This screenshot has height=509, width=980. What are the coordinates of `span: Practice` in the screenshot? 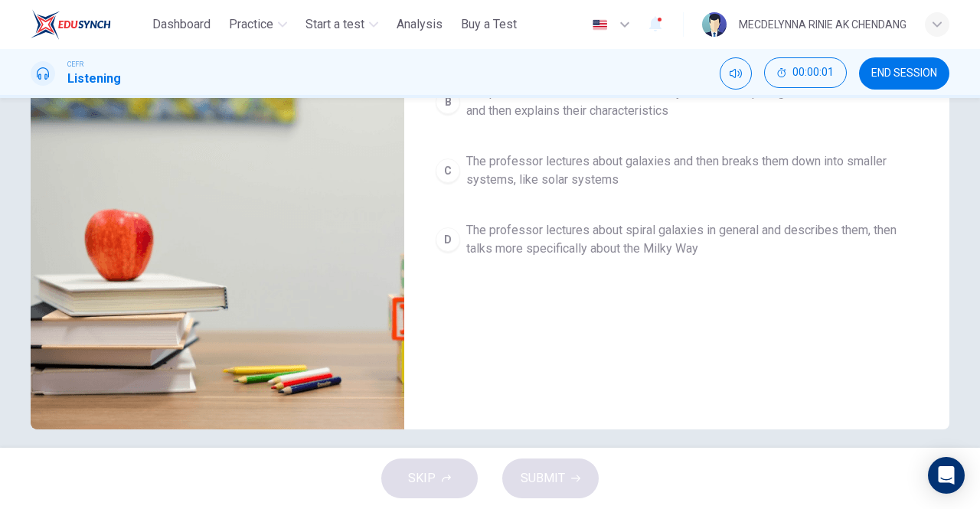 It's located at (251, 24).